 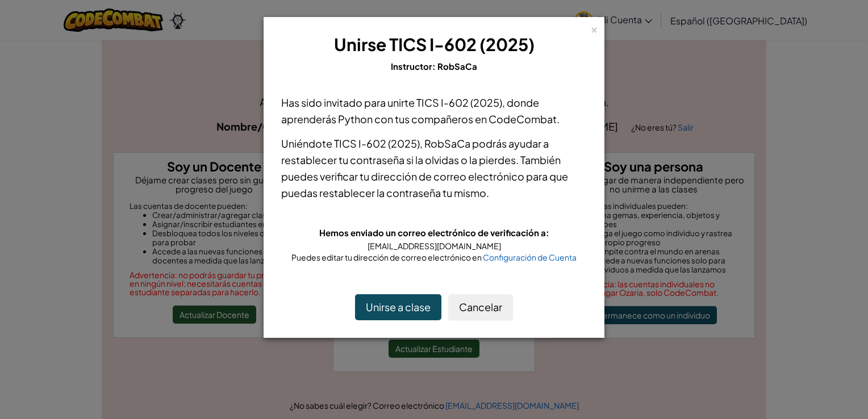 What do you see at coordinates (307, 143) in the screenshot?
I see `span: Uniéndote` at bounding box center [307, 143].